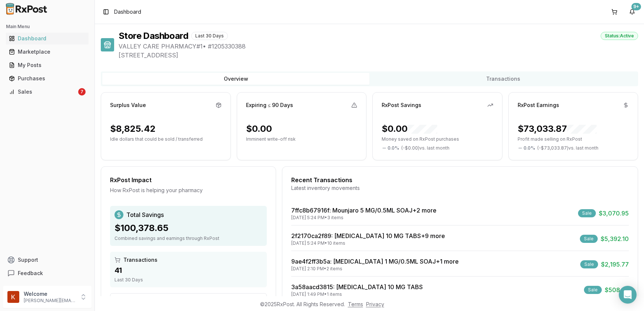 Image resolution: width=644 pixels, height=311 pixels. I want to click on p: Idle dollars that could be sold / transferred, so click(166, 139).